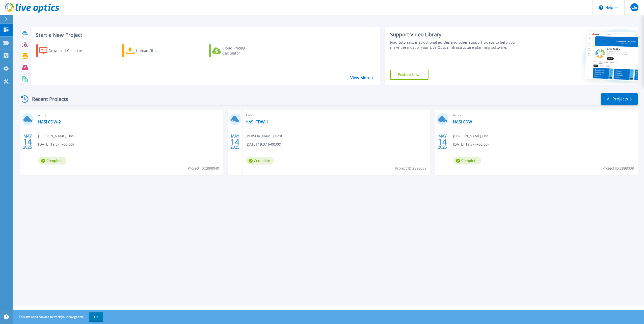  Describe the element at coordinates (411, 169) in the screenshot. I see `span: Project ID: 2898039` at that location.